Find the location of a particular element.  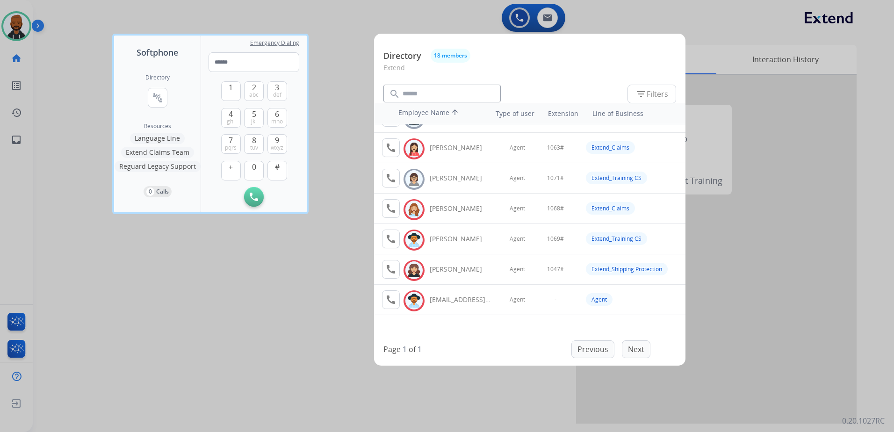

span: Softphone is located at coordinates (157, 52).